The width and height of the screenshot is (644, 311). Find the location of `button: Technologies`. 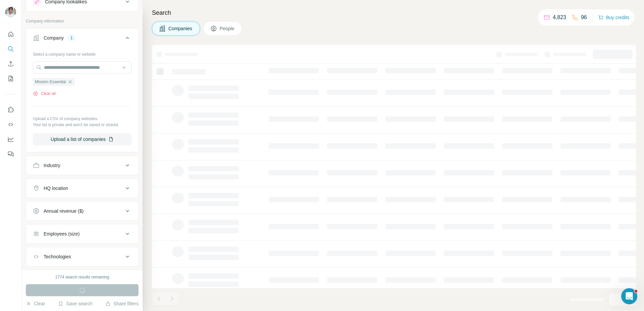

button: Technologies is located at coordinates (82, 257).